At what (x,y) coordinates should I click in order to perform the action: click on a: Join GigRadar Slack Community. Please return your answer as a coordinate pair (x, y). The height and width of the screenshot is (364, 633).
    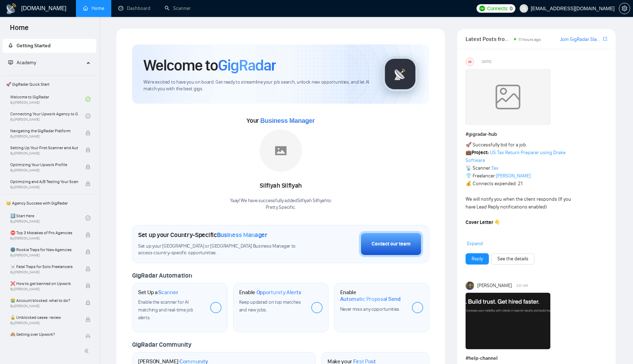
    Looking at the image, I should click on (581, 40).